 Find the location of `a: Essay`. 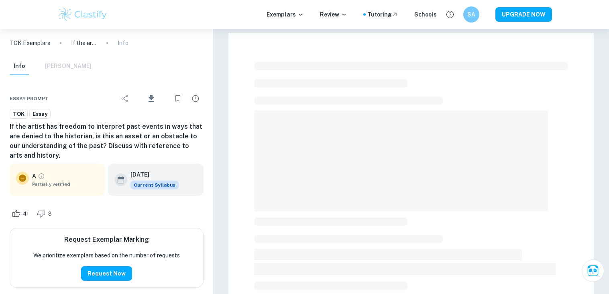

a: Essay is located at coordinates (40, 114).